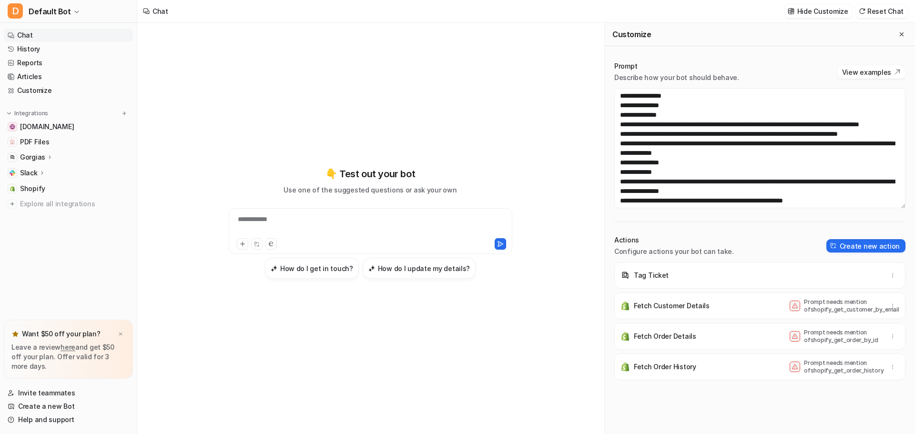 Image resolution: width=915 pixels, height=434 pixels. What do you see at coordinates (68, 35) in the screenshot?
I see `a: Chat` at bounding box center [68, 35].